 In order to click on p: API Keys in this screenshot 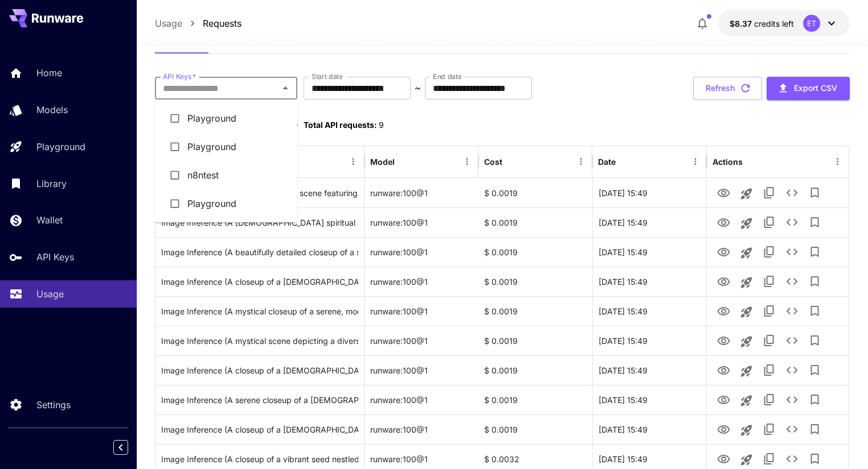, I will do `click(55, 258)`.